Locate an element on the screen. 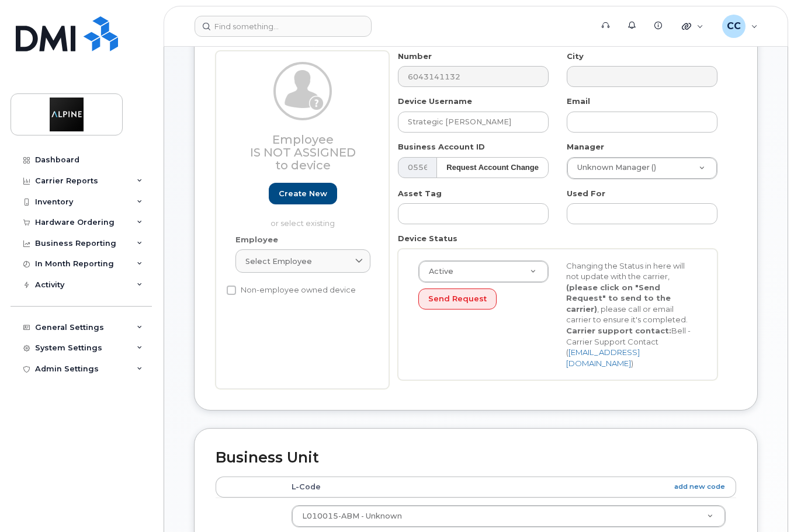 Image resolution: width=794 pixels, height=532 pixels. a: Unknown Manager () is located at coordinates (642, 168).